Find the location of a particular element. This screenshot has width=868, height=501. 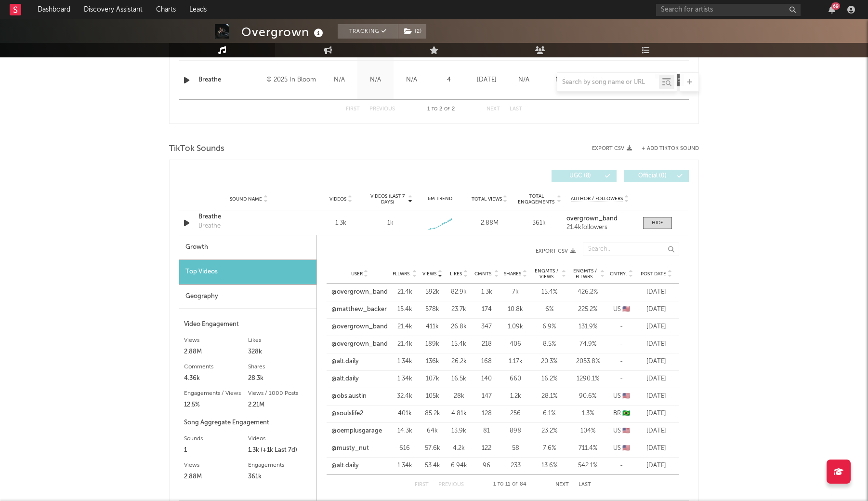

div: 14.3k is located at coordinates (405, 431).